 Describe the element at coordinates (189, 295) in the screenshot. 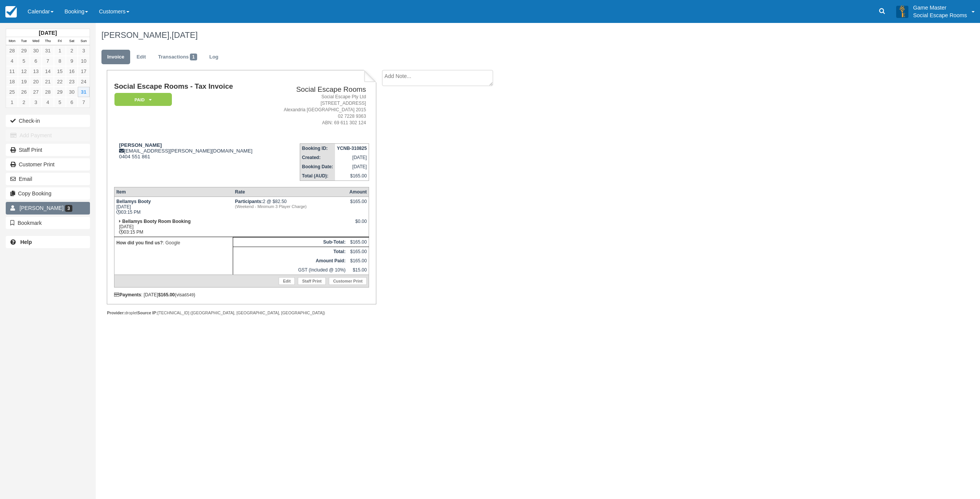

I see `small: 6549` at that location.